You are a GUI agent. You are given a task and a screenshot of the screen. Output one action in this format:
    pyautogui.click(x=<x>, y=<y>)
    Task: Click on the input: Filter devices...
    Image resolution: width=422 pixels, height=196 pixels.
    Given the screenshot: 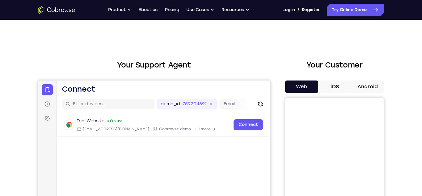 What is the action you would take?
    pyautogui.click(x=74, y=23)
    